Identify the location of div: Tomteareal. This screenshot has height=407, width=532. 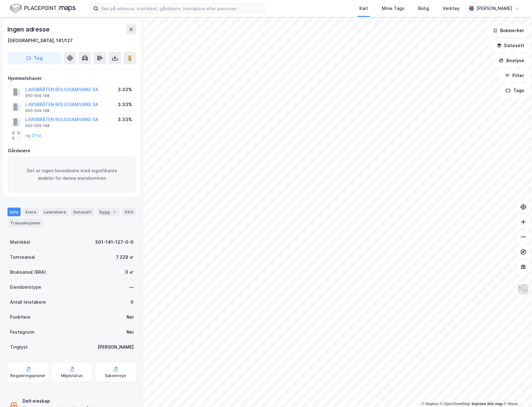
(22, 257).